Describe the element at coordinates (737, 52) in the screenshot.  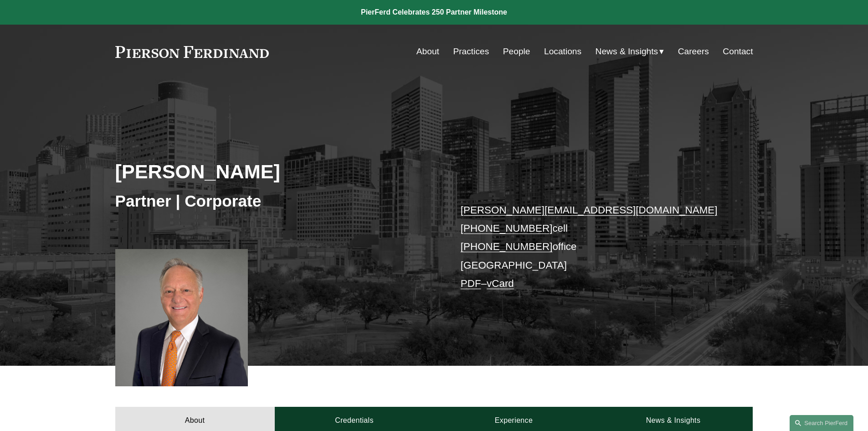
I see `a: Contact` at that location.